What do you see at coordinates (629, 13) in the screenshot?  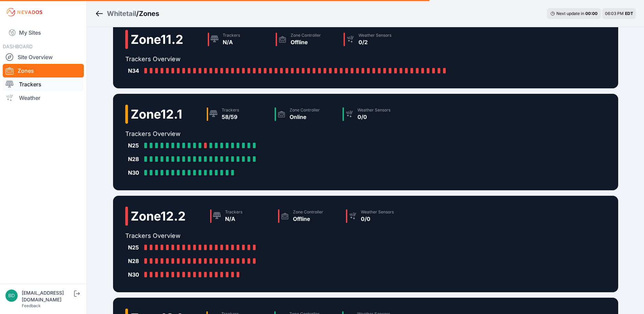 I see `span: EDT` at bounding box center [629, 13].